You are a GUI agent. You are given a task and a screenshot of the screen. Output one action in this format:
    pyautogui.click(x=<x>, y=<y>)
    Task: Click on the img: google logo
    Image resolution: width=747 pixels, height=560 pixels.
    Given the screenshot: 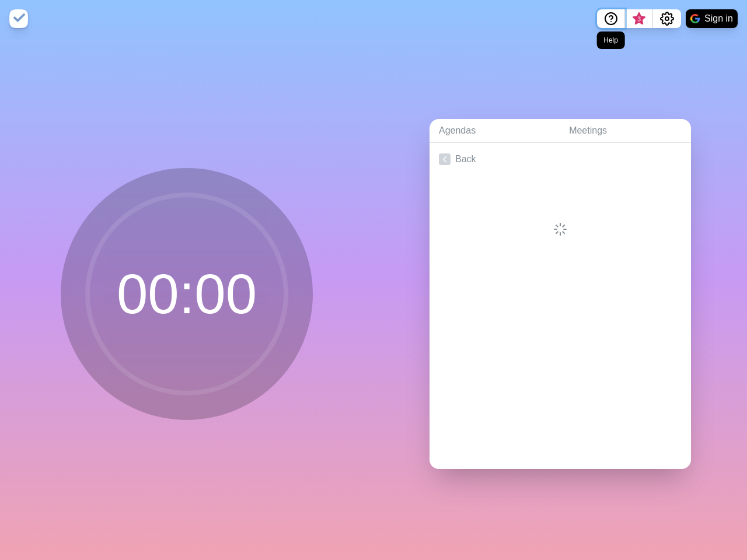 What is the action you would take?
    pyautogui.click(x=696, y=18)
    